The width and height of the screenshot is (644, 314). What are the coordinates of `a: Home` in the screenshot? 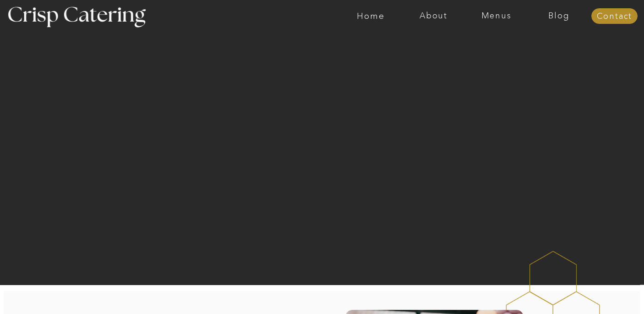 It's located at (371, 16).